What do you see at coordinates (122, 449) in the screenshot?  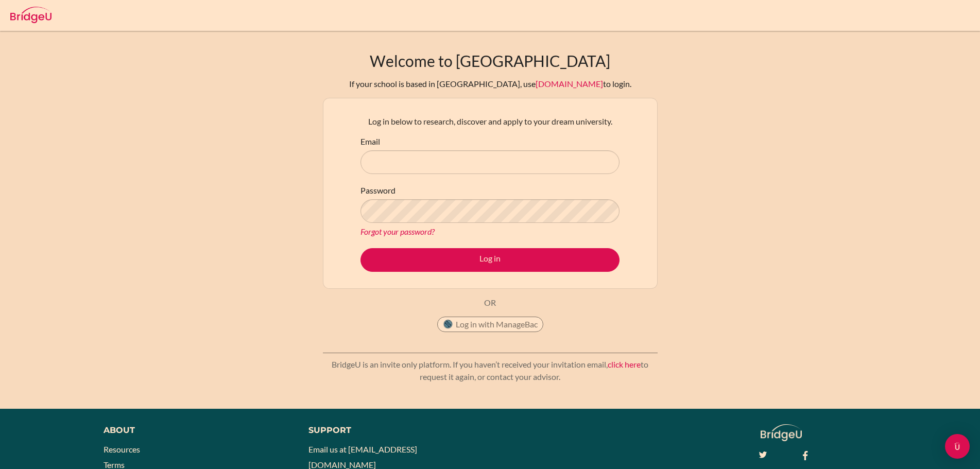 I see `a: Resources` at bounding box center [122, 449].